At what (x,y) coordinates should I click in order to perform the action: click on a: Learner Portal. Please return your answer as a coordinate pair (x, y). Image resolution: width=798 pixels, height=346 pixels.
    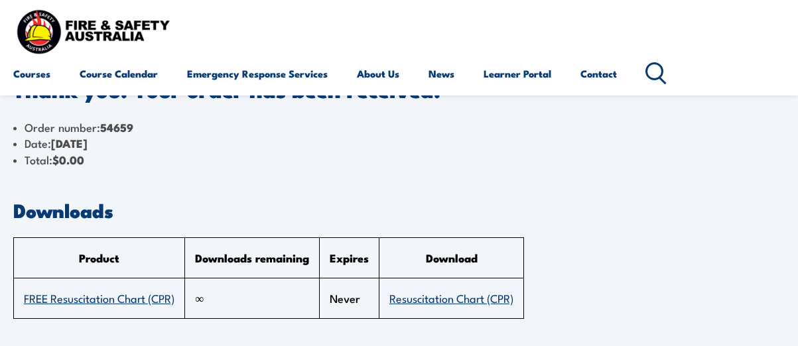
    Looking at the image, I should click on (517, 74).